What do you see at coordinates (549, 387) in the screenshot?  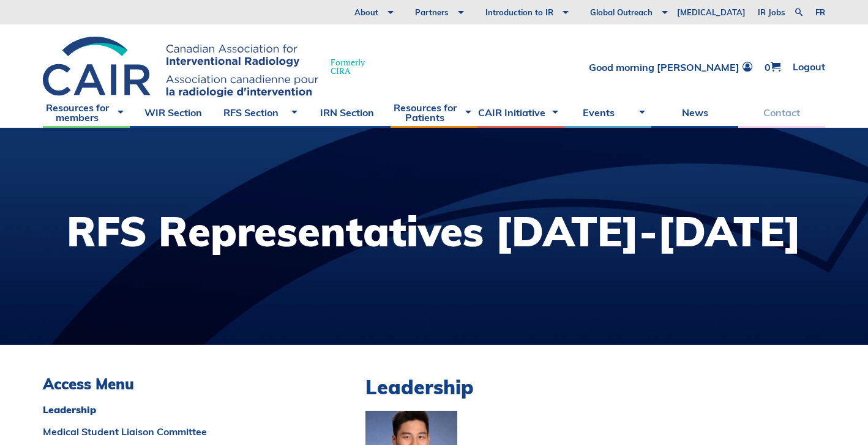 I see `h2: Leadership` at bounding box center [549, 387].